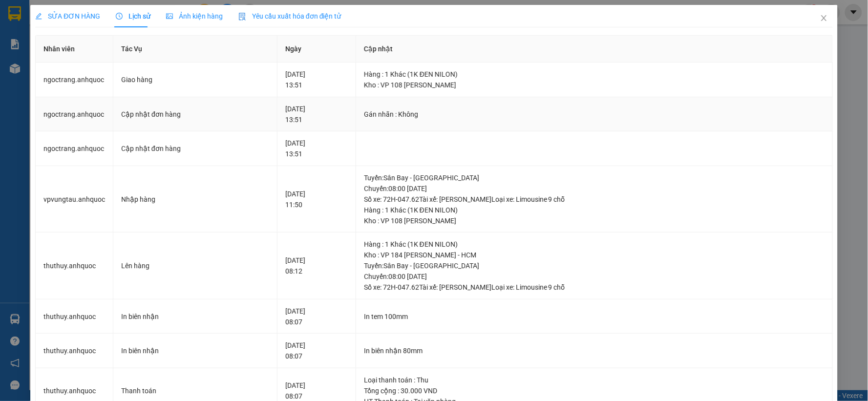 The width and height of the screenshot is (868, 401). I want to click on th: Tác Vụ, so click(195, 49).